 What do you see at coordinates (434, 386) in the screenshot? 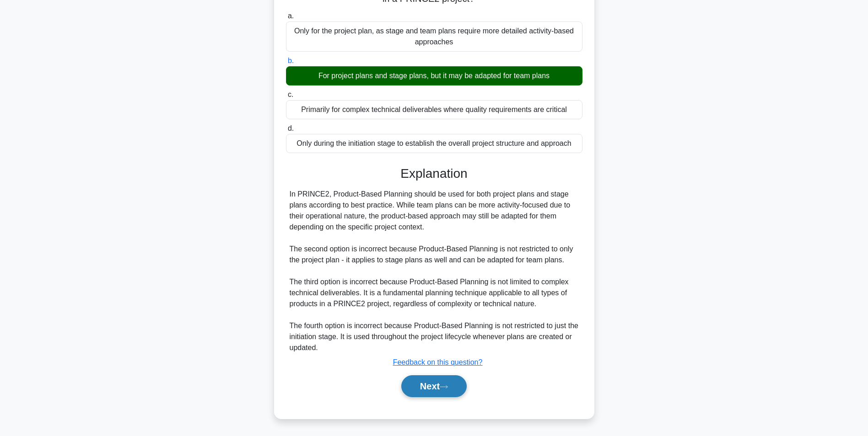
I see `button: Next` at bounding box center [434, 386].